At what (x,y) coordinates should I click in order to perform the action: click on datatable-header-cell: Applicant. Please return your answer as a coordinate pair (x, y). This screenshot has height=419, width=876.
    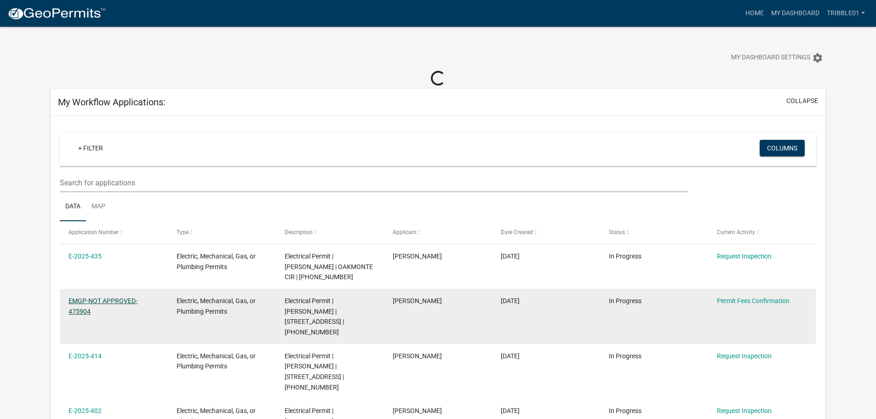
    Looking at the image, I should click on (438, 232).